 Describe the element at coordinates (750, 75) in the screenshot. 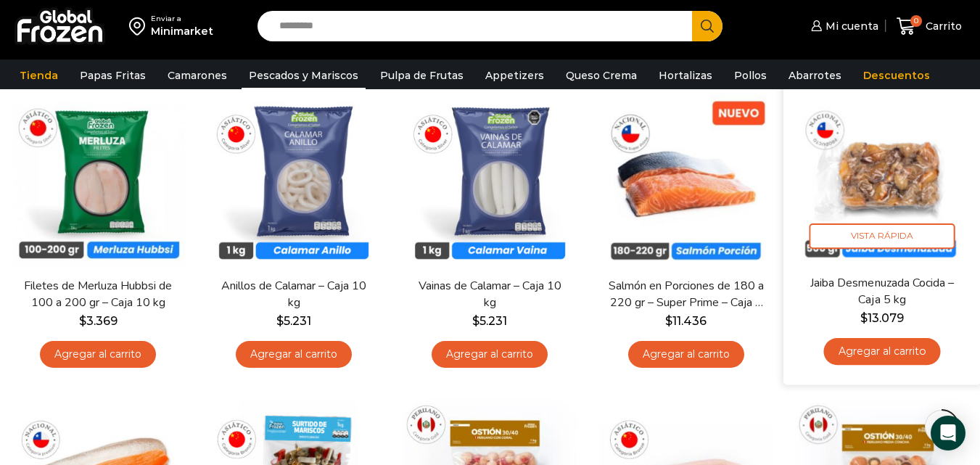

I see `a: Pollos` at that location.